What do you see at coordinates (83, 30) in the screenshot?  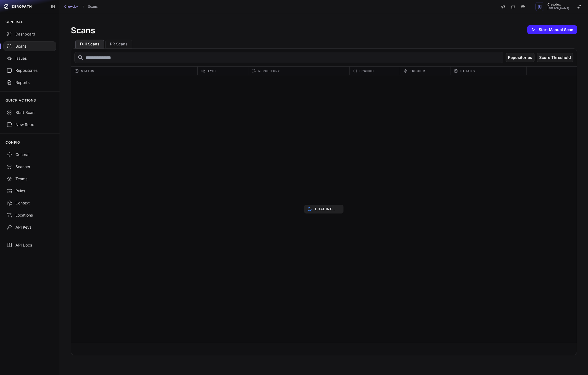 I see `h1: Scans` at bounding box center [83, 30].